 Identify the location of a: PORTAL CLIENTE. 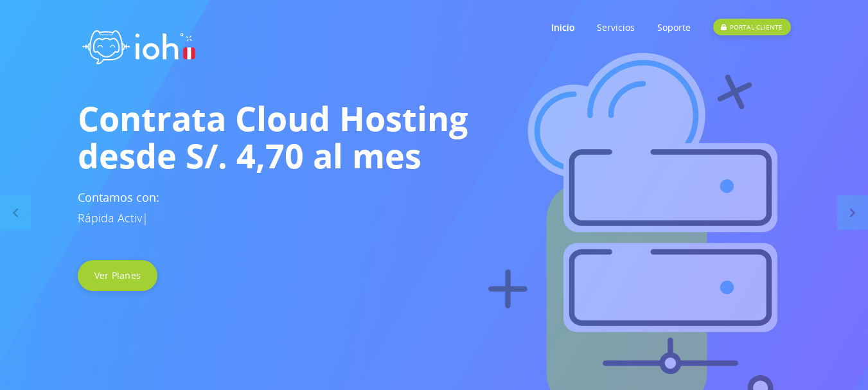
(752, 27).